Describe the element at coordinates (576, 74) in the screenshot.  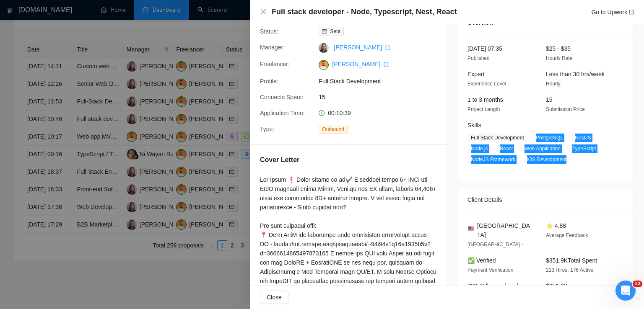
I see `span: Less than 30 hrs/week` at that location.